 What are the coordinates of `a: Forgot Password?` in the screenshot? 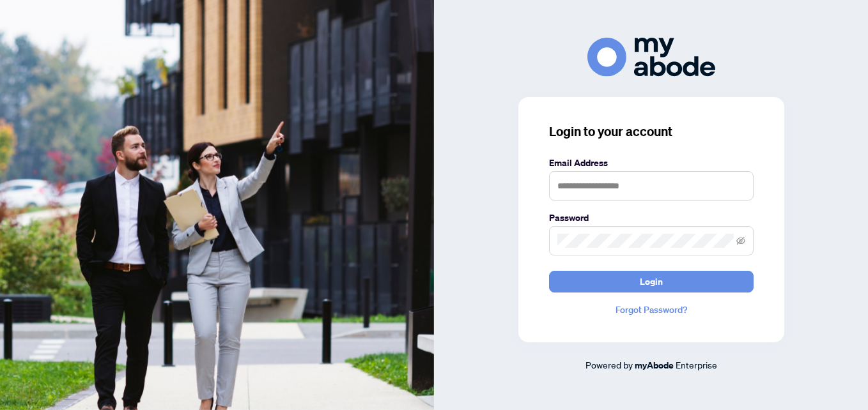 It's located at (651, 310).